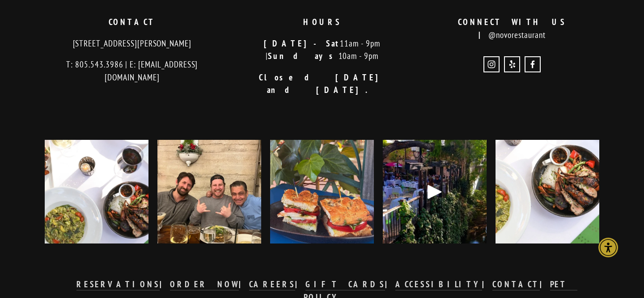 The width and height of the screenshot is (644, 298). What do you see at coordinates (438, 284) in the screenshot?
I see `a: ACCESSIBILITY` at bounding box center [438, 284].